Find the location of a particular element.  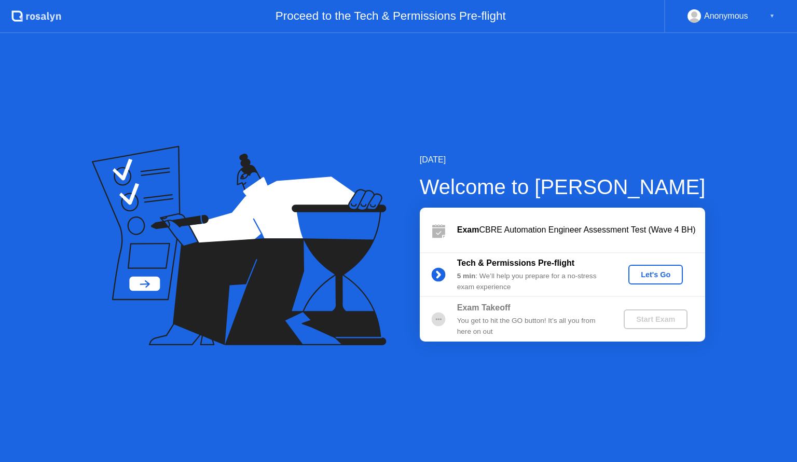

b: Exam Takeoff is located at coordinates (484, 307).